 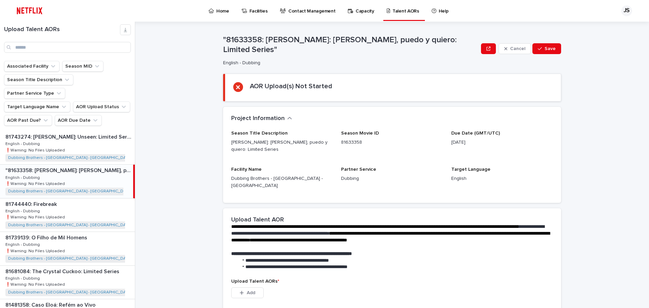 I want to click on button: AOR Due Date, so click(x=78, y=120).